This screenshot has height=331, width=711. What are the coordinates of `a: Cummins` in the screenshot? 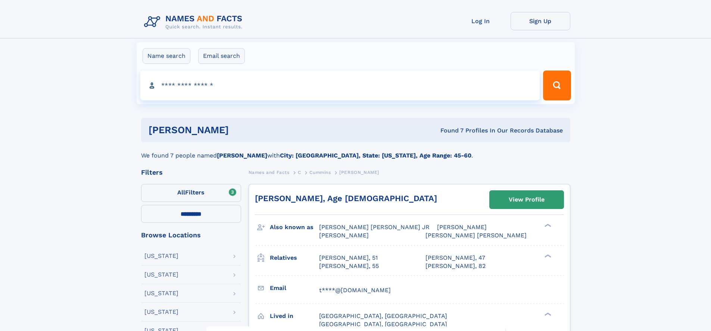 It's located at (320, 172).